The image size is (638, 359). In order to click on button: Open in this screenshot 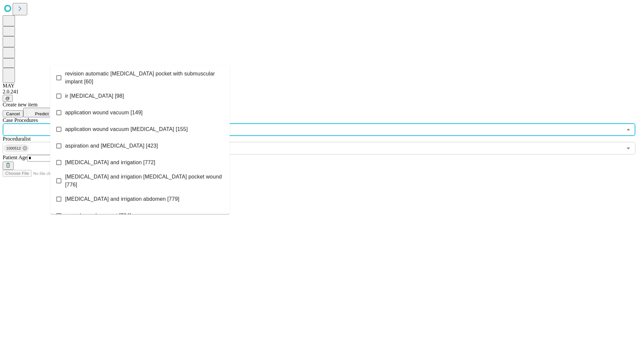, I will do `click(628, 148)`.